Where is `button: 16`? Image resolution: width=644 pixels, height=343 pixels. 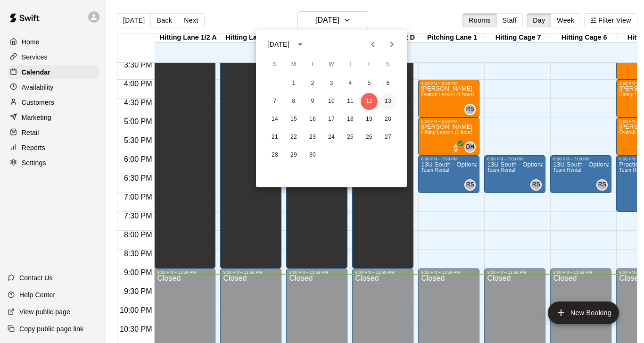 button: 16 is located at coordinates (312, 119).